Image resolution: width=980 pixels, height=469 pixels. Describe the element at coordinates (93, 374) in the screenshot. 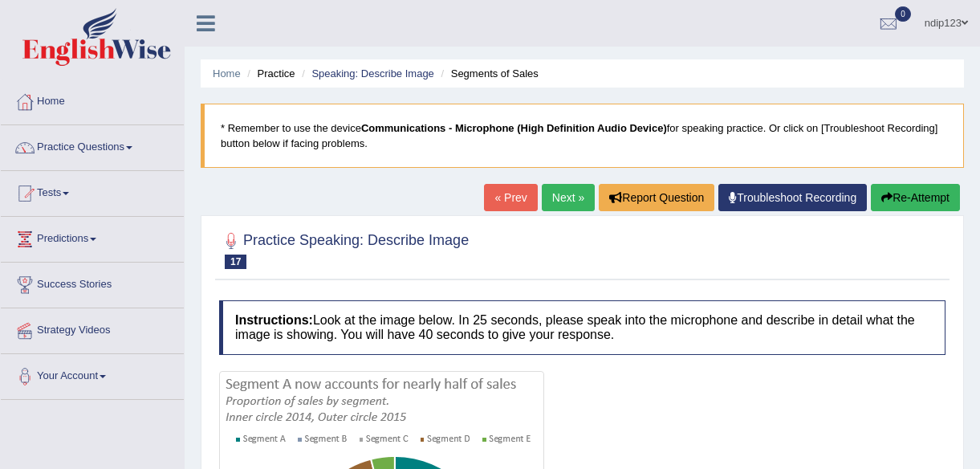

I see `a: Your Account` at that location.